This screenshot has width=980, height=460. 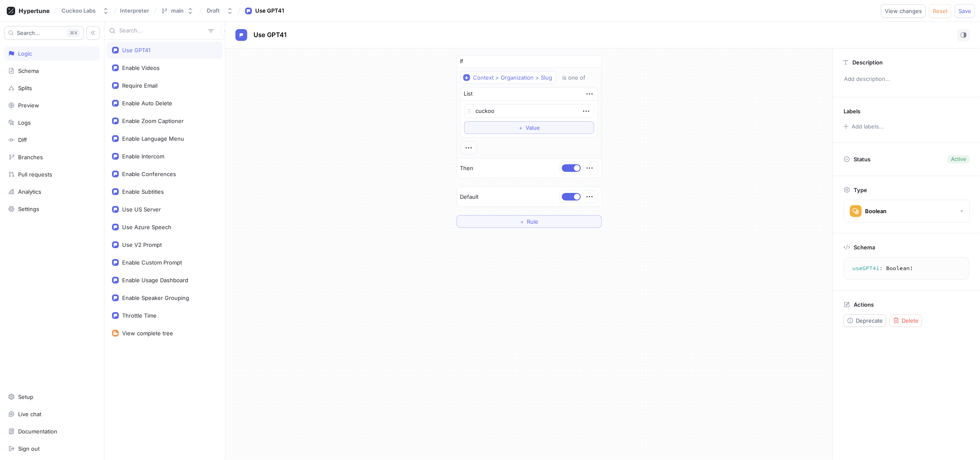 What do you see at coordinates (508, 78) in the screenshot?
I see `button: Context > Organization > Slug` at bounding box center [508, 78].